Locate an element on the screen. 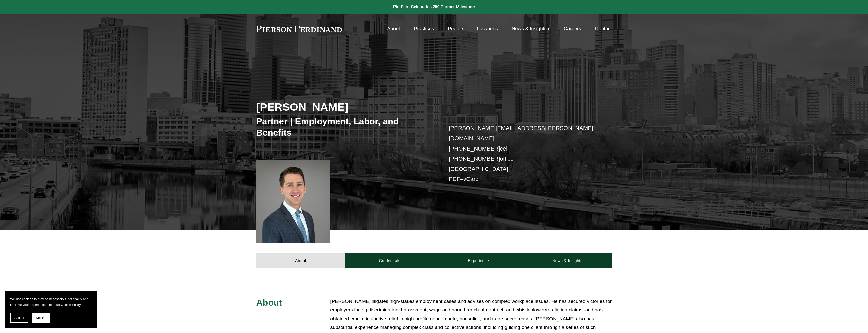 The image size is (868, 333). button: Decline is located at coordinates (41, 318).